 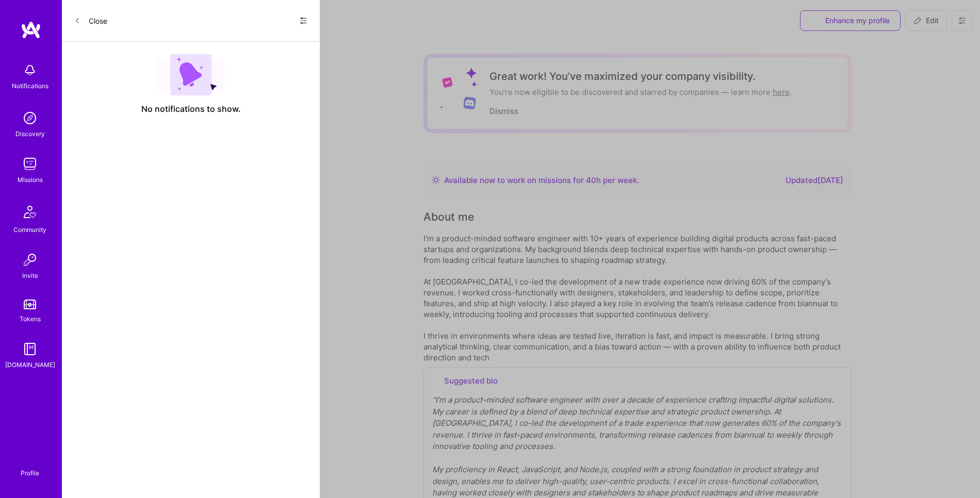 I want to click on img: bell, so click(x=30, y=70).